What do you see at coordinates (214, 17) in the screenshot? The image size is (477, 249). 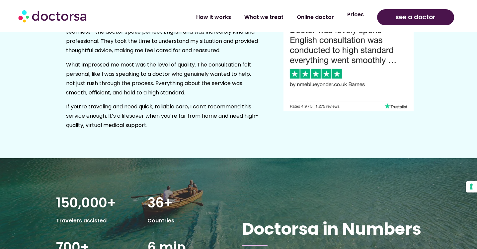 I see `a: How it works` at bounding box center [214, 17].